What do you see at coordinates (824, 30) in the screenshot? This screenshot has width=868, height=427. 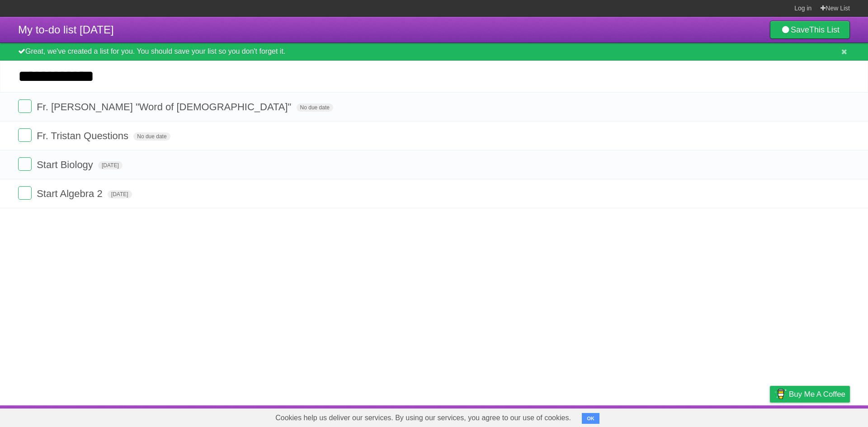 I see `b: This List` at bounding box center [824, 30].